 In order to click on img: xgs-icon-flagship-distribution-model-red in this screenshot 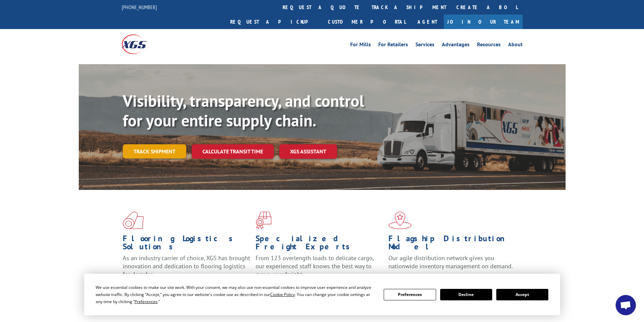, I will do `click(400, 221)`.